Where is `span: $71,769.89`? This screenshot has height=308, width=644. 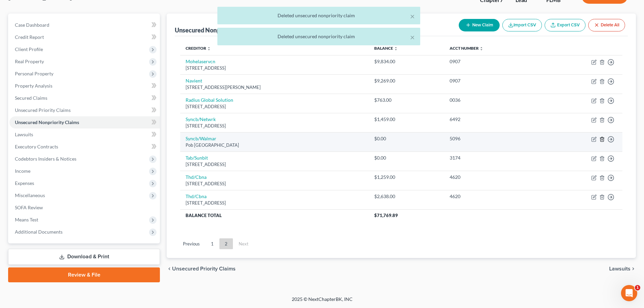
span: $71,769.89 is located at coordinates (386, 215).